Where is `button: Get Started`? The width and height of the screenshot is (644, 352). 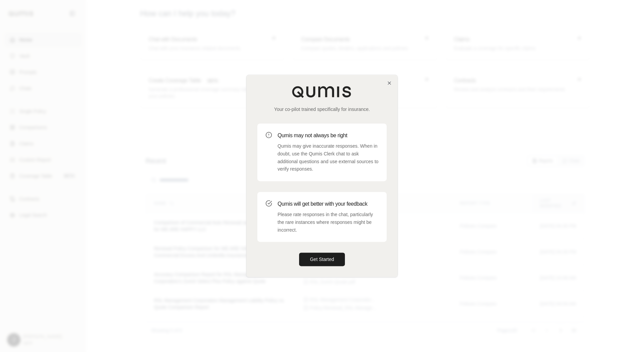
button: Get Started is located at coordinates (322, 260).